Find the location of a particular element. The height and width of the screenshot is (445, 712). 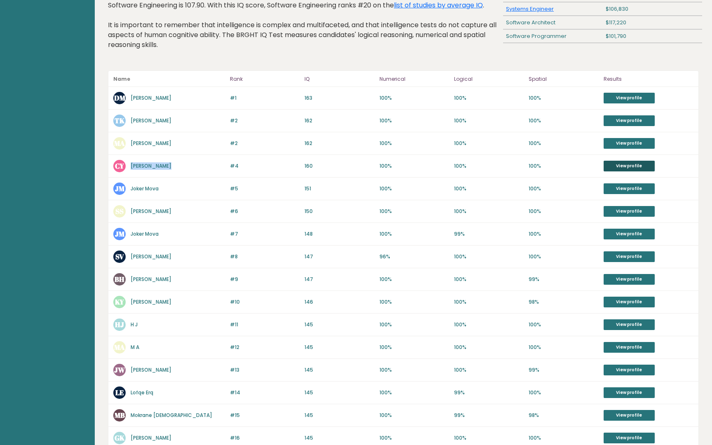

p: 150 is located at coordinates (339, 211).